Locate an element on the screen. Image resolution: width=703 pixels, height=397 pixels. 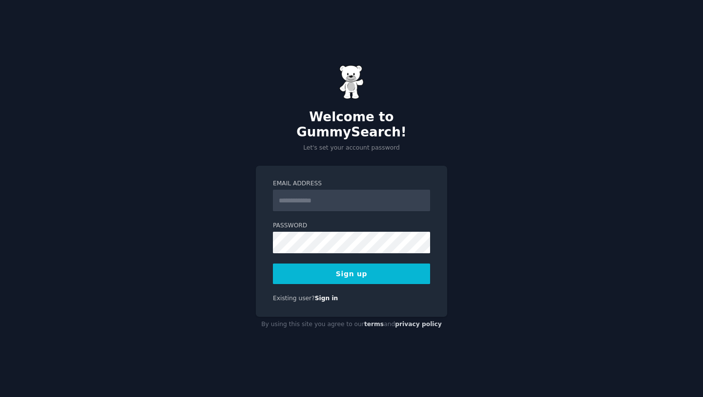
a: privacy policy is located at coordinates (419, 324).